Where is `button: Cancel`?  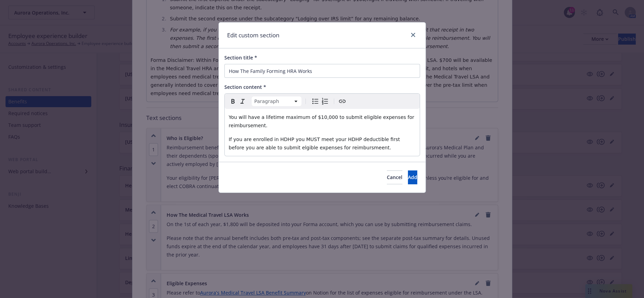
button: Cancel is located at coordinates (394, 177).